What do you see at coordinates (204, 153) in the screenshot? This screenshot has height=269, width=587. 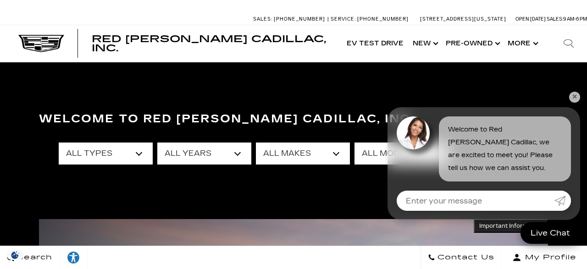 I see `select: Filter by year` at bounding box center [204, 153].